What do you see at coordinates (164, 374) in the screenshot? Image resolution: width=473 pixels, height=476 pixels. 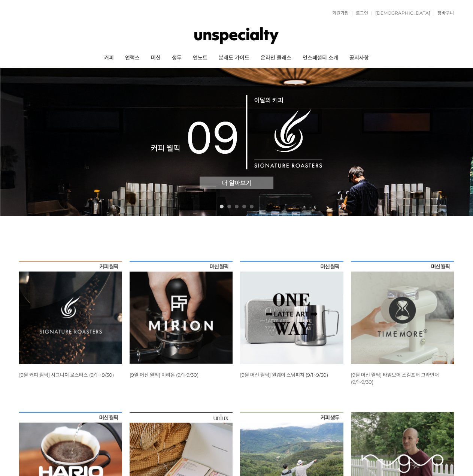 I see `a: [9월 머신 월픽] 미리온 (9/1~9/30)` at bounding box center [164, 374].